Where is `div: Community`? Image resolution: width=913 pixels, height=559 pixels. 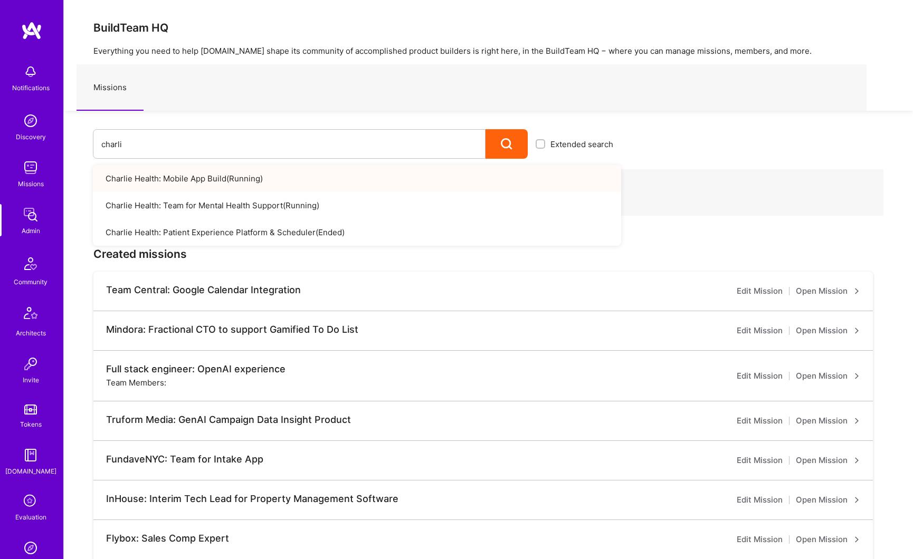
div: Community is located at coordinates (31, 282).